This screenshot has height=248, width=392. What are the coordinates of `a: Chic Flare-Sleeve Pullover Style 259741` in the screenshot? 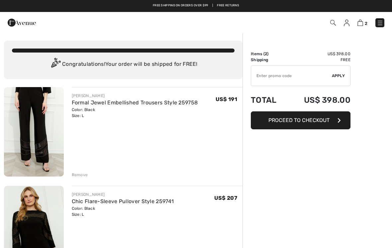 It's located at (123, 201).